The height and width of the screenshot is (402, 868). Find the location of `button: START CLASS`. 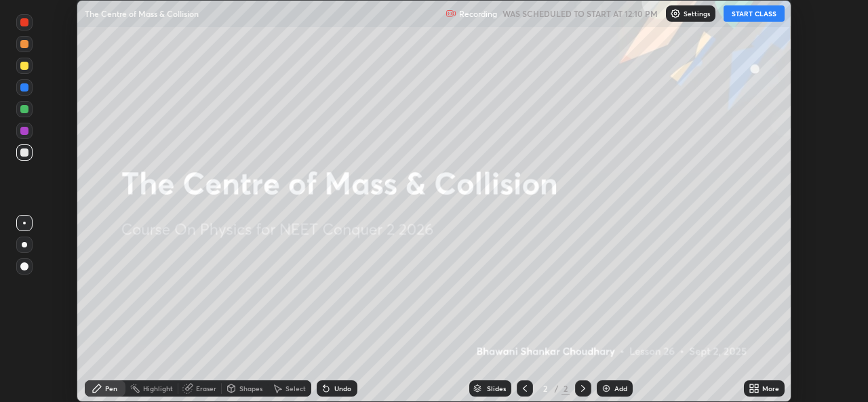

button: START CLASS is located at coordinates (754, 13).